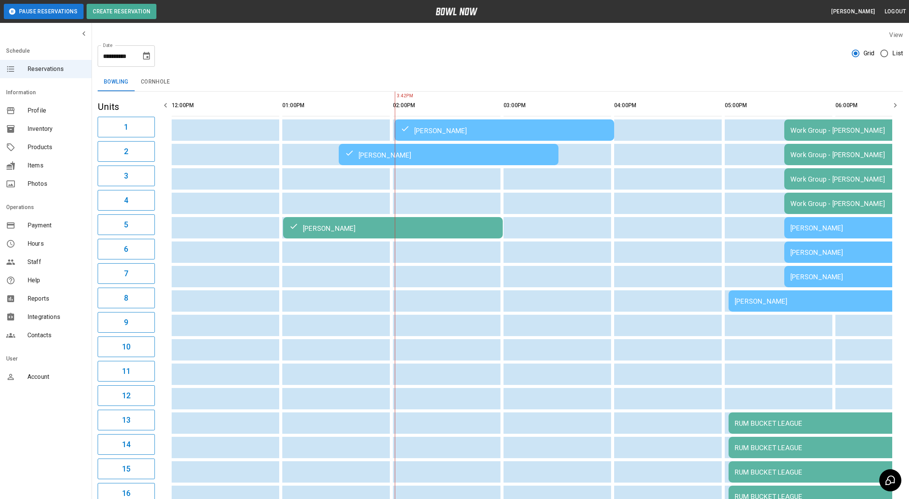  I want to click on span: Items, so click(56, 166).